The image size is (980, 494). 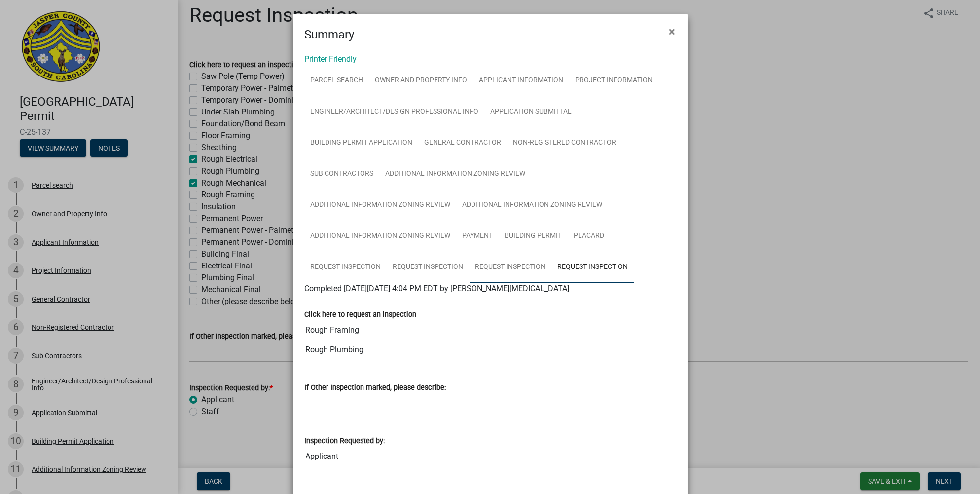 What do you see at coordinates (672, 32) in the screenshot?
I see `button: Close` at bounding box center [672, 32].